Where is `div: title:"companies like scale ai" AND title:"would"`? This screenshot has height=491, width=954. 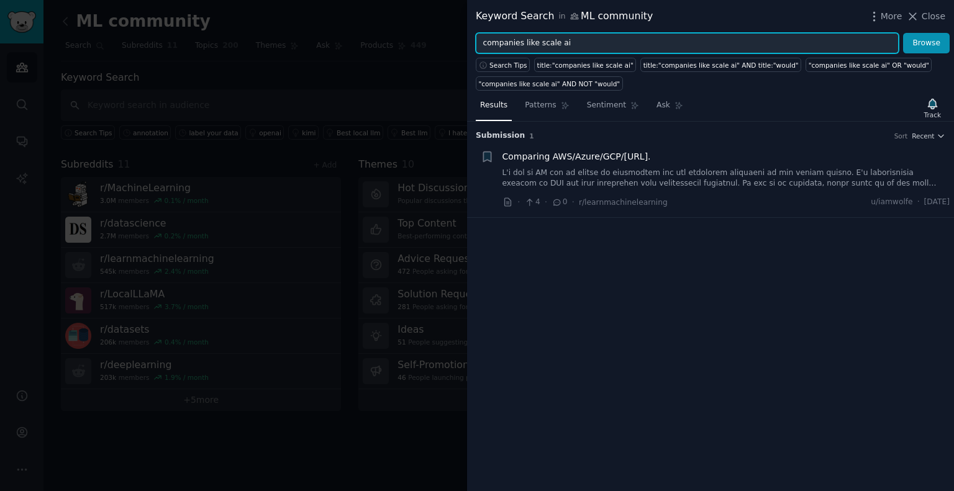
div: title:"companies like scale ai" AND title:"would" is located at coordinates (721, 65).